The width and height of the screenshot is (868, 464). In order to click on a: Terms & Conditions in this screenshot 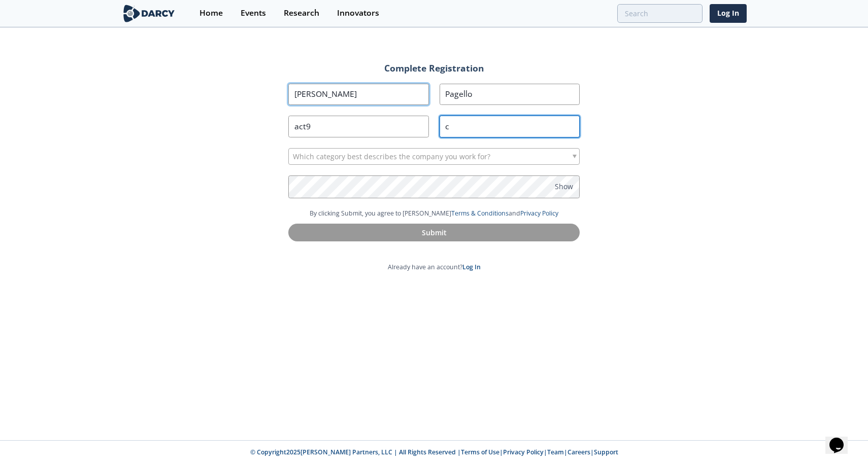, I will do `click(480, 213)`.